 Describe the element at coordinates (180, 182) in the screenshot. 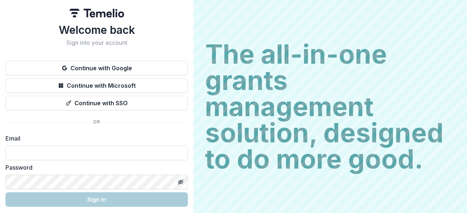

I see `button: Toggle password visibility` at that location.